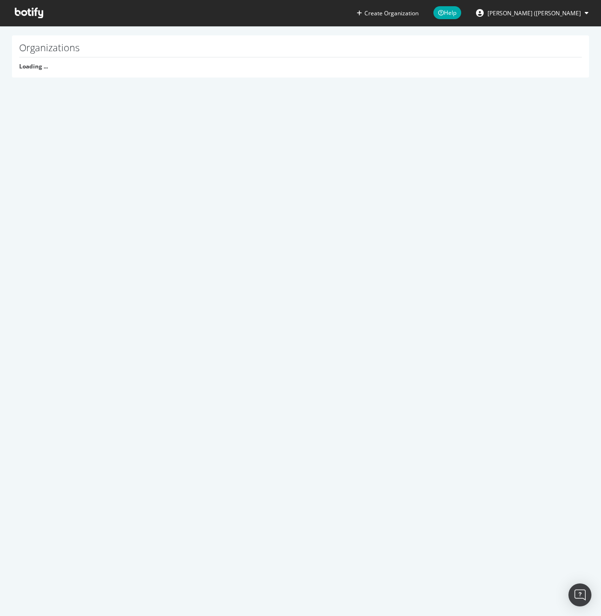 This screenshot has height=616, width=601. What do you see at coordinates (534, 13) in the screenshot?
I see `span: Giovanni (Gio) Peguero` at bounding box center [534, 13].